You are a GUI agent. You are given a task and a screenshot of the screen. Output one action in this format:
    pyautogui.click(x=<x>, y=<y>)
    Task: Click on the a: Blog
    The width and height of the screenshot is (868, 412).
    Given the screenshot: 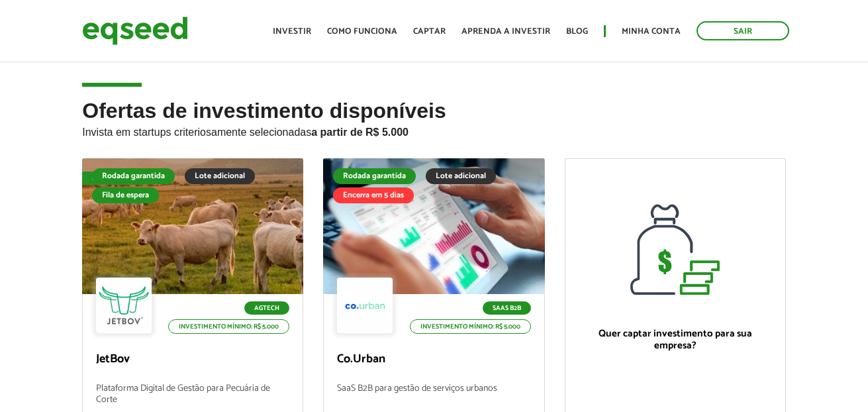 What is the action you would take?
    pyautogui.click(x=577, y=31)
    